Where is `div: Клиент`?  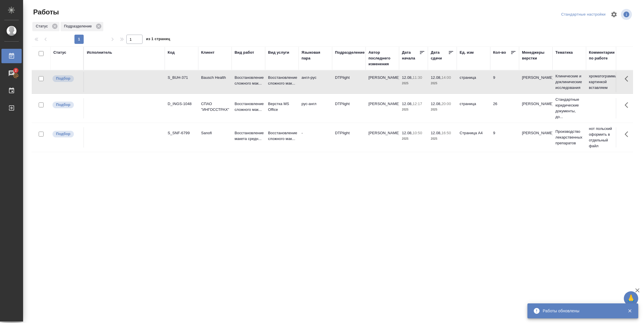
div: Клиент is located at coordinates (208, 53).